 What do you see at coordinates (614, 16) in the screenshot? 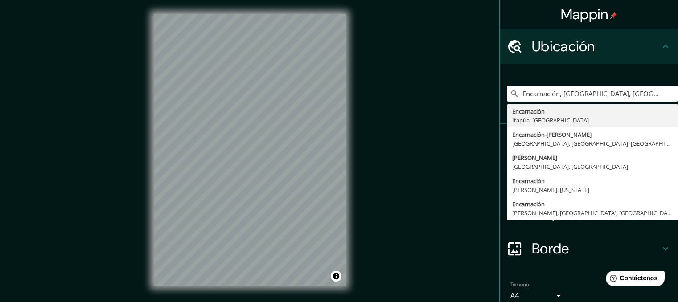
I see `img: pin-icon.png` at bounding box center [614, 16].